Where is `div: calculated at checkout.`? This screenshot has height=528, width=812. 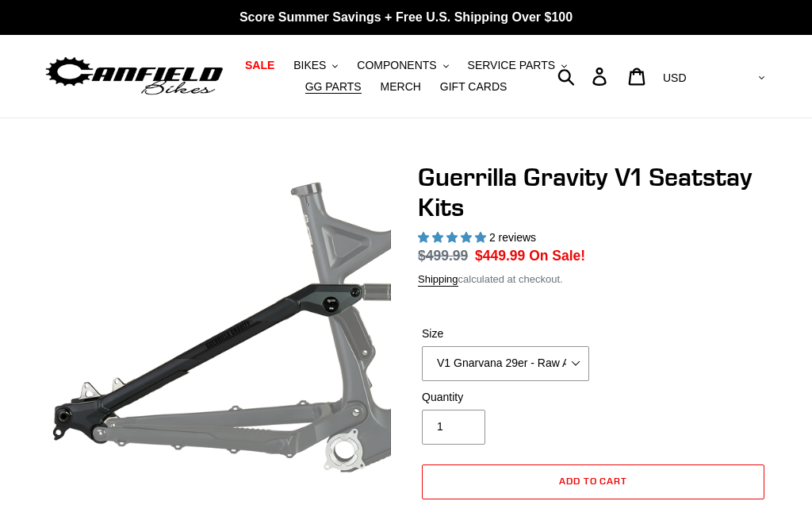 div: calculated at checkout. is located at coordinates (594, 280).